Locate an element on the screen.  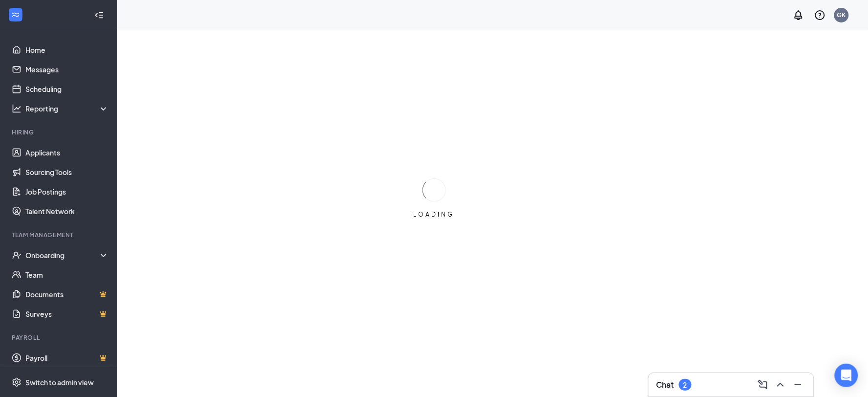
svg: UserCheck is located at coordinates (17, 255).